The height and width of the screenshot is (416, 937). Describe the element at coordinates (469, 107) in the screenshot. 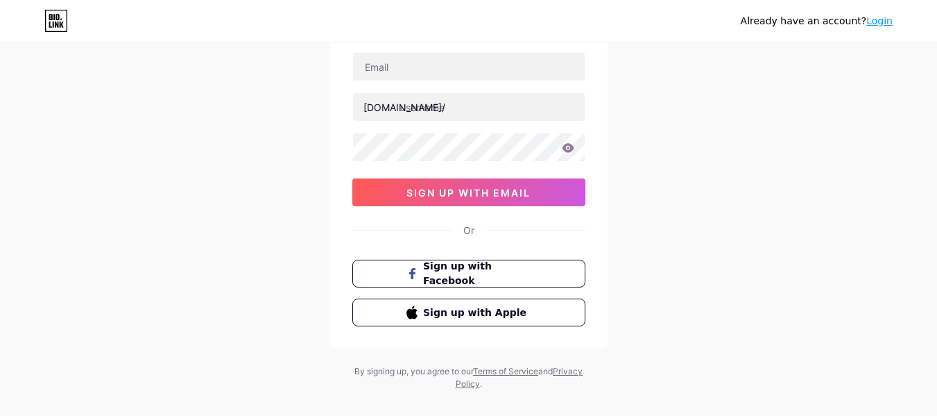

I see `input: username` at that location.